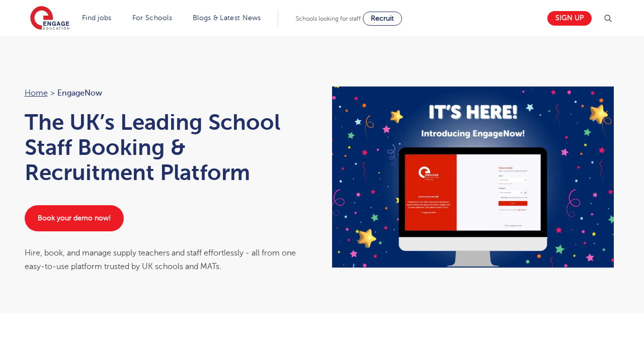 The image size is (644, 341). Describe the element at coordinates (74, 218) in the screenshot. I see `a: Book your demo now!` at that location.